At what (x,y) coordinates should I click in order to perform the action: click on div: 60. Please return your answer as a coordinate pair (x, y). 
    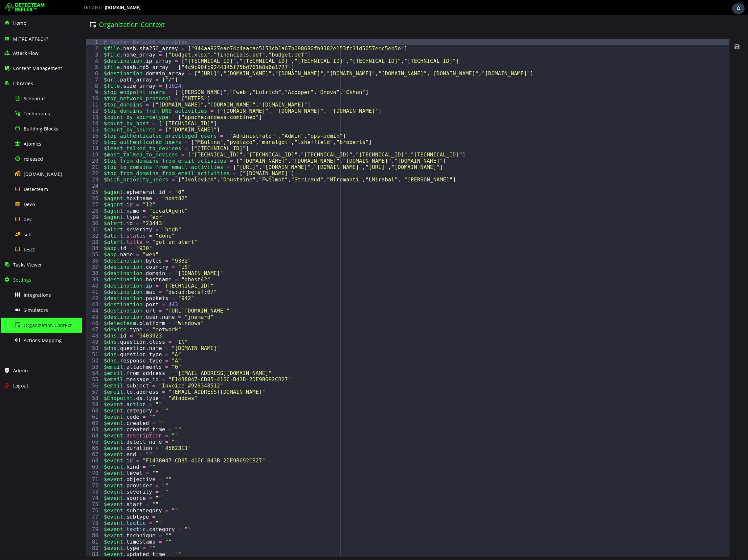
    Looking at the image, I should click on (12, 396).